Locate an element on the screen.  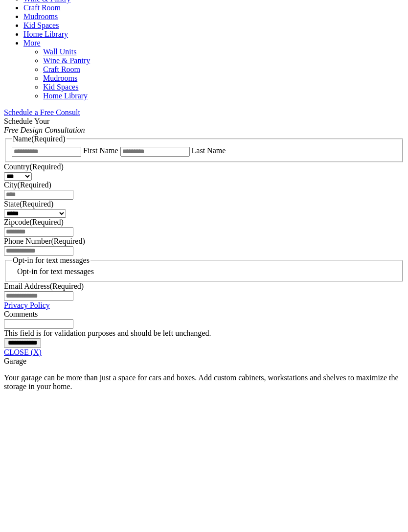
label: City is located at coordinates (28, 184).